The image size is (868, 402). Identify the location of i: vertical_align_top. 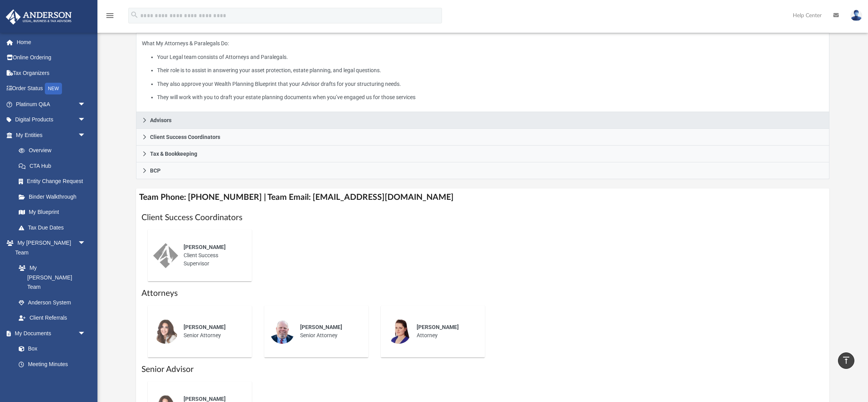
(846, 360).